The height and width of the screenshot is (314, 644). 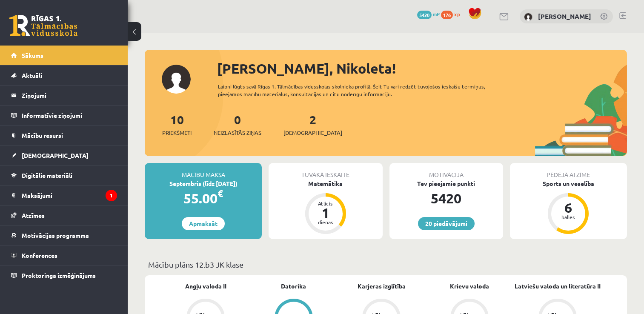 What do you see at coordinates (568, 208) in the screenshot?
I see `div: 6` at bounding box center [568, 208].